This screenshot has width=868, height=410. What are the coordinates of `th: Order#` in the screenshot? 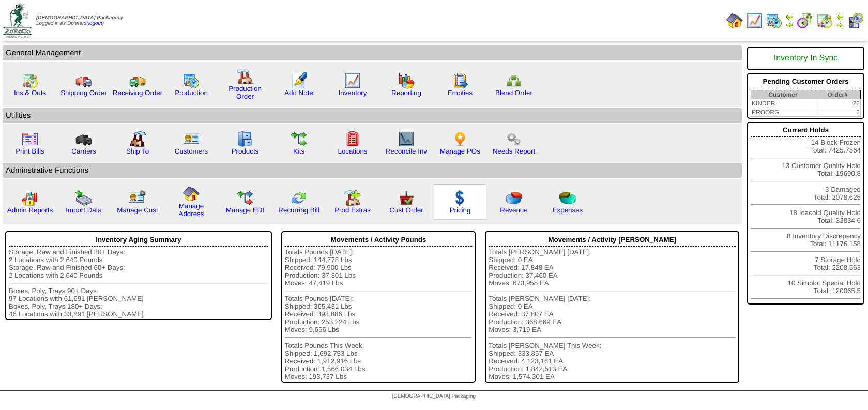 It's located at (837, 94).